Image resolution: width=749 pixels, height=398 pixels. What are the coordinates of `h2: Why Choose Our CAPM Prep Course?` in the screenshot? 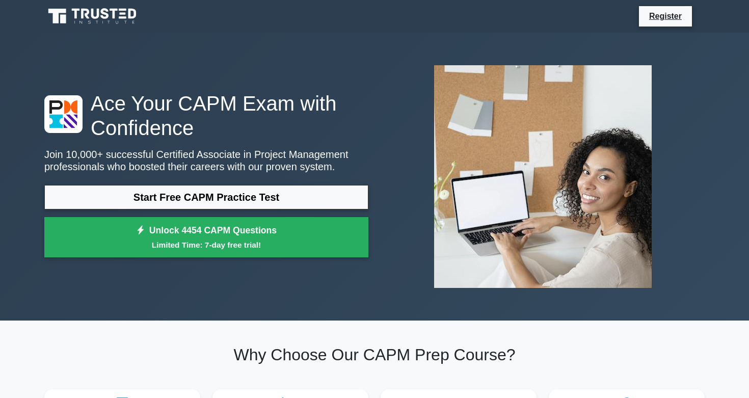 It's located at (374, 354).